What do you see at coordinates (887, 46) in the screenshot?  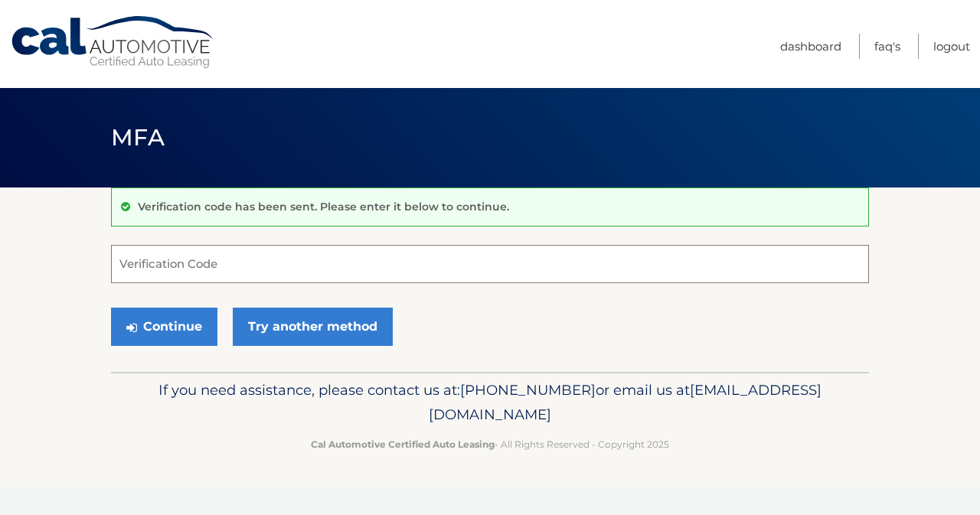 I see `a: FAQ's` at bounding box center [887, 46].